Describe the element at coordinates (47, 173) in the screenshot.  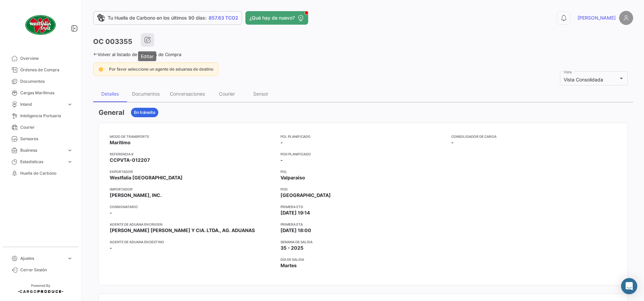
I see `span: Huella de Carbono` at that location.